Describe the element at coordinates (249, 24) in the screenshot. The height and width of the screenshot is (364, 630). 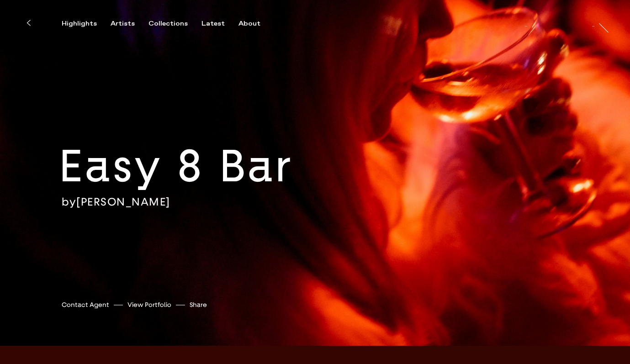
I see `div: About` at that location.